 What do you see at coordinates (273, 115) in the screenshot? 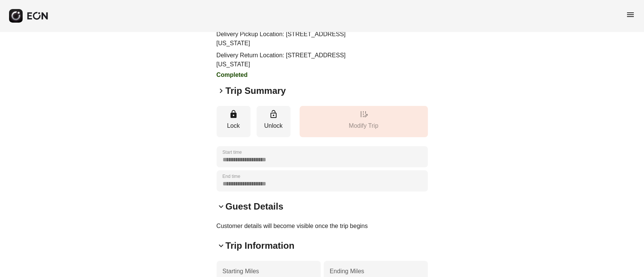
I see `span: lock_open` at bounding box center [273, 115].